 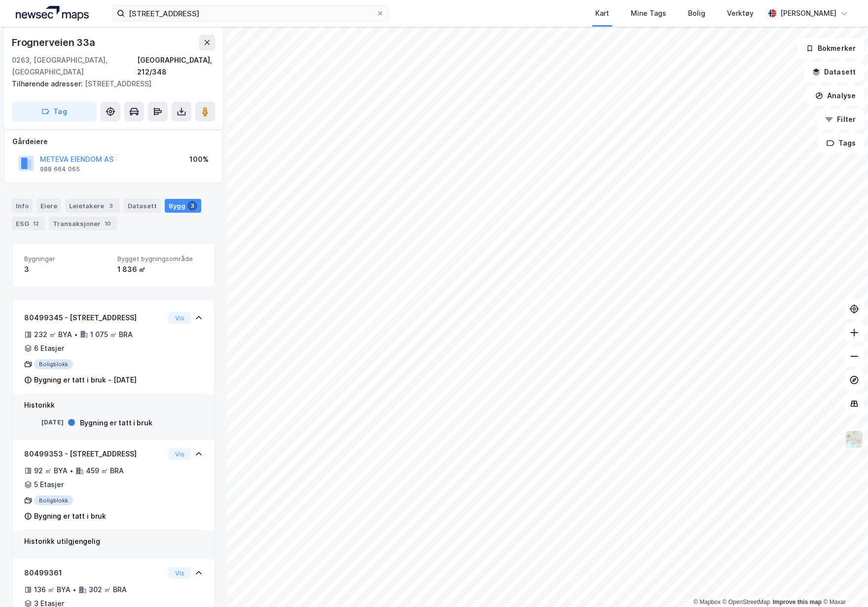 I want to click on div: Frognerveien 33a, so click(x=54, y=42).